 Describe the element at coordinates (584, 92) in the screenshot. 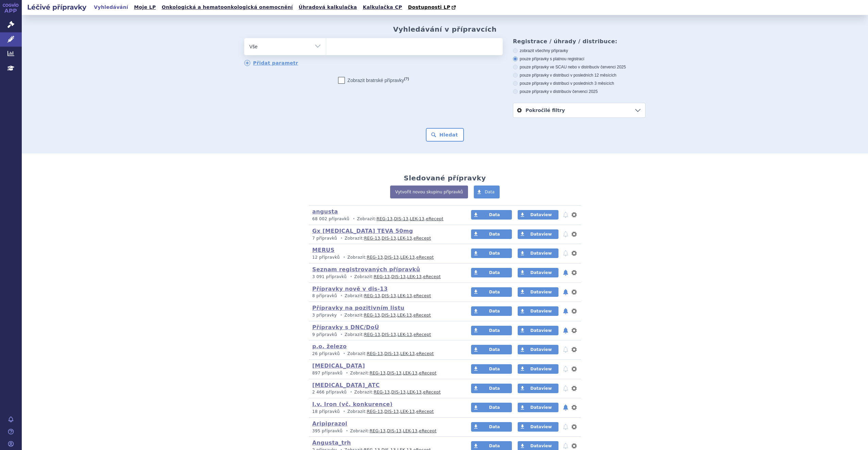

I see `span: v červenci 2025` at that location.